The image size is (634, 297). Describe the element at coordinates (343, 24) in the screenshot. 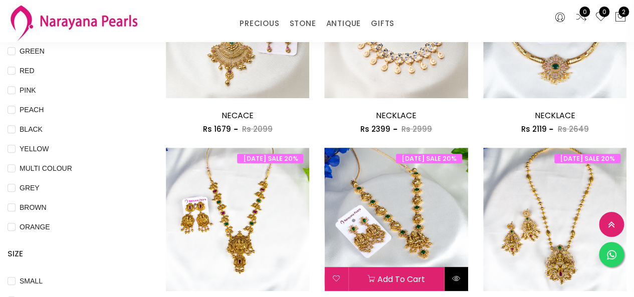

I see `a: ANTIQUE` at that location.